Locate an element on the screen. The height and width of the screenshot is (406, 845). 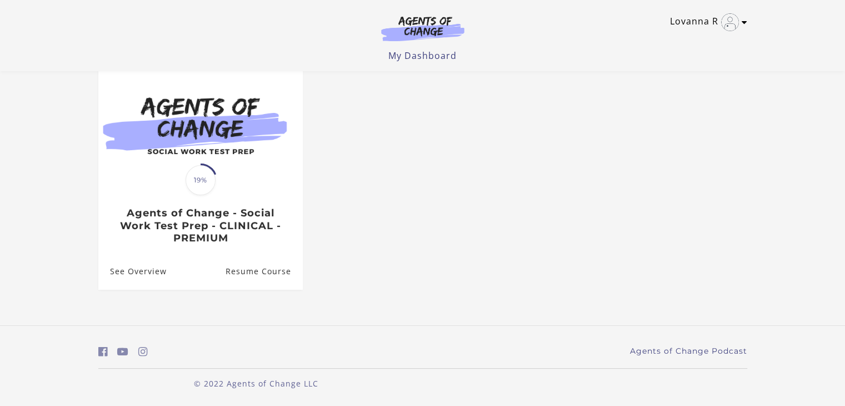
i: https://www.youtube.com/c/AgentsofChangeTestPrepbyMeaganMitchell (Open in a new window) is located at coordinates (123, 351).